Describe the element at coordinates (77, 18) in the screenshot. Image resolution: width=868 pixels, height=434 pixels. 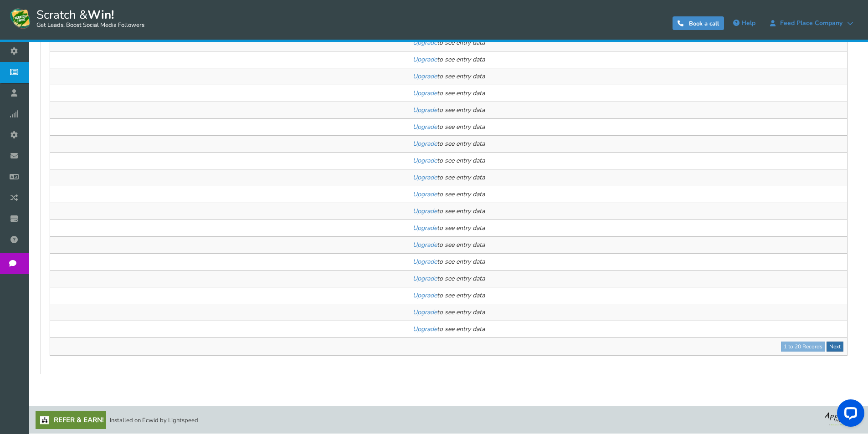
I see `a: Scratch &Win! Get Leads, Boost Social Media Followers` at that location.